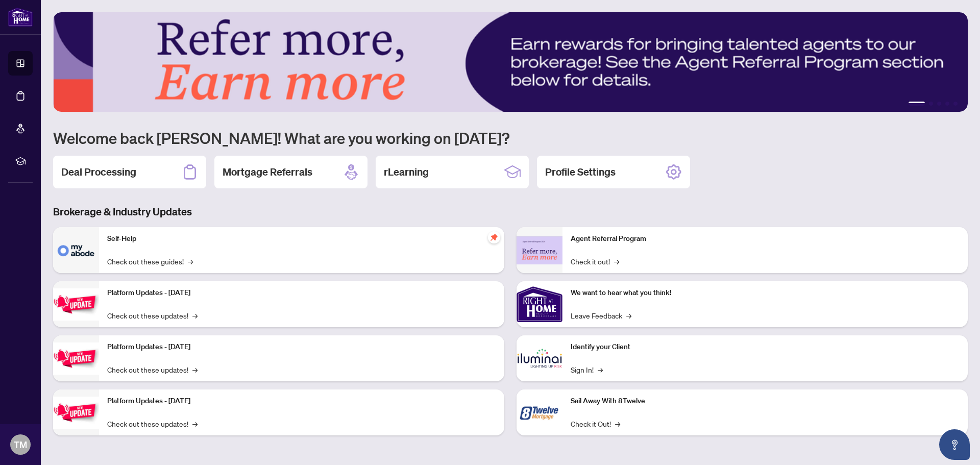 This screenshot has width=980, height=465. I want to click on img: Platform Updates - July 8, 2025, so click(76, 359).